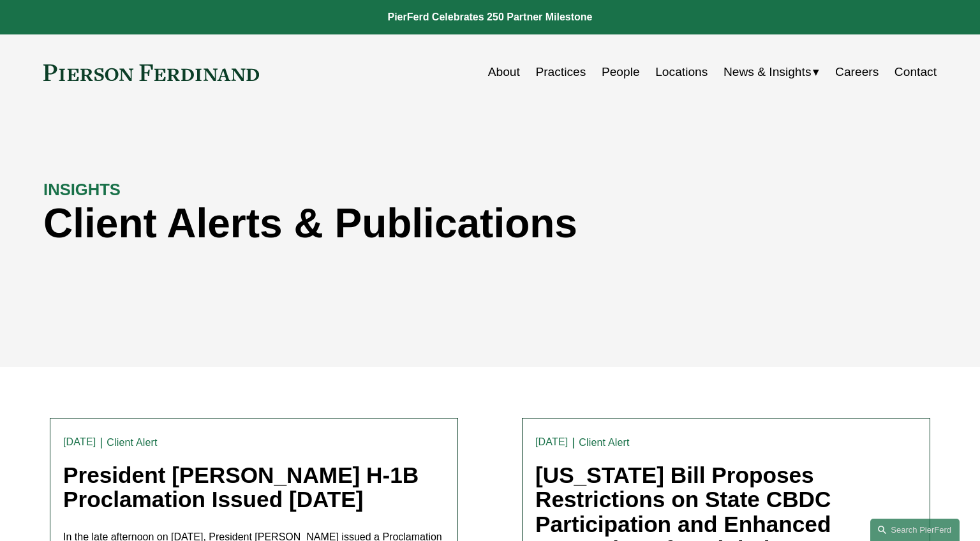  What do you see at coordinates (620, 72) in the screenshot?
I see `a: People` at bounding box center [620, 72].